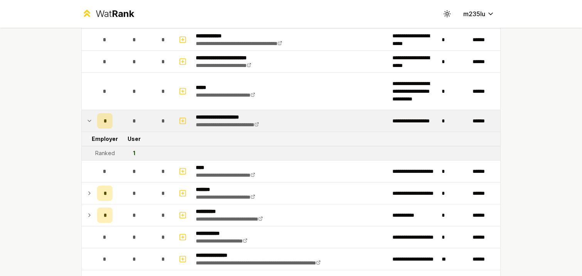 Image resolution: width=582 pixels, height=276 pixels. Describe the element at coordinates (105, 139) in the screenshot. I see `td: Employer` at that location.